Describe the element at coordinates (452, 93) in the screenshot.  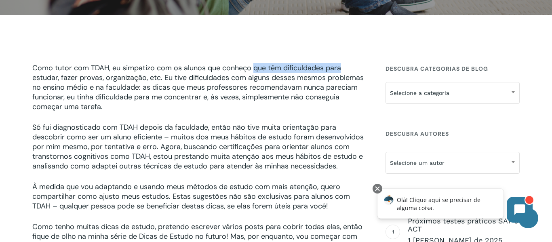
I see `span: Selecione a categoria` at that location.